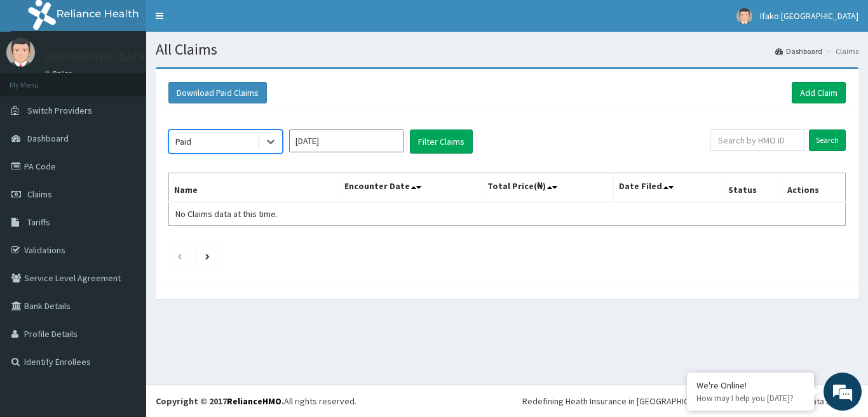 Image resolution: width=868 pixels, height=417 pixels. Describe the element at coordinates (757, 140) in the screenshot. I see `input: Search by HMO ID` at that location.